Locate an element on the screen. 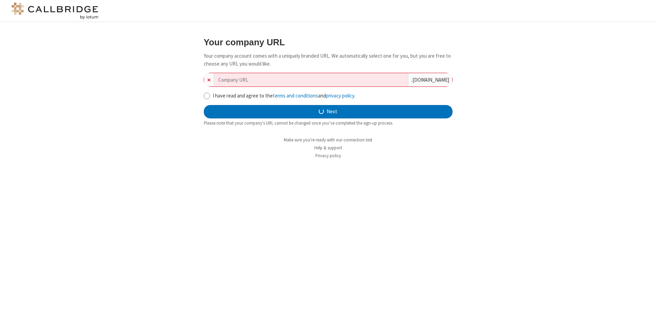  a: terms and conditions is located at coordinates (296, 95).